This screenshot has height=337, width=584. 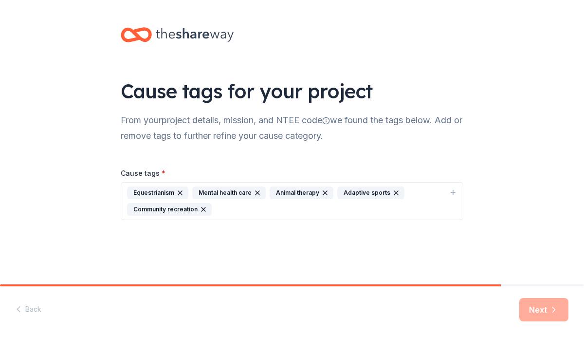 What do you see at coordinates (292, 91) in the screenshot?
I see `div: Cause tags for your project` at bounding box center [292, 91].